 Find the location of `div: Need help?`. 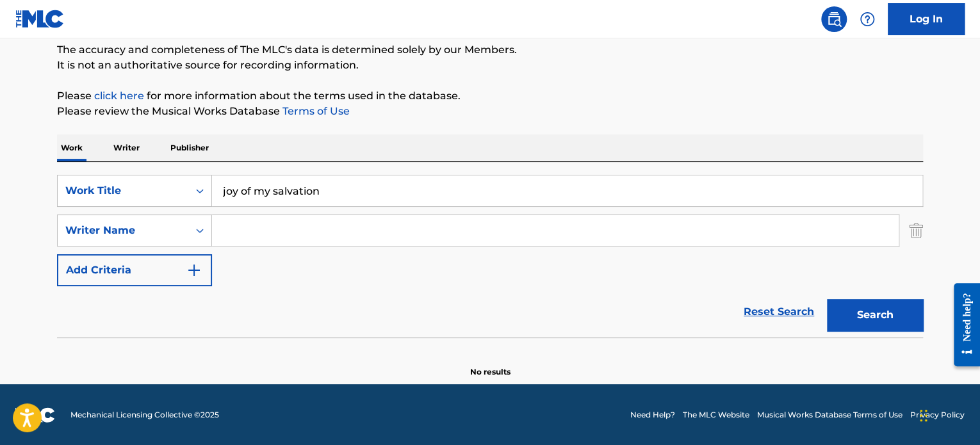

div: Need help? is located at coordinates (23, 43).